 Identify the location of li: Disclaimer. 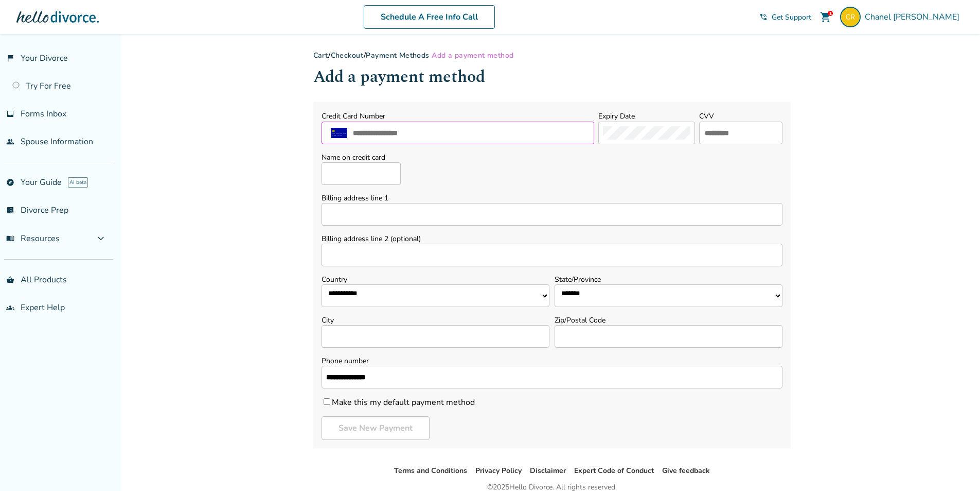
(548, 470).